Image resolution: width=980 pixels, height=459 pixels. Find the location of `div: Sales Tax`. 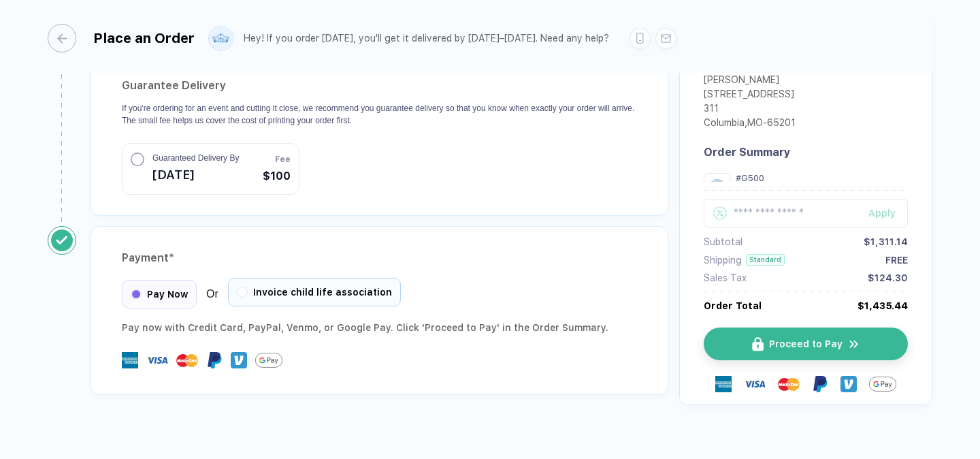

div: Sales Tax is located at coordinates (724, 277).